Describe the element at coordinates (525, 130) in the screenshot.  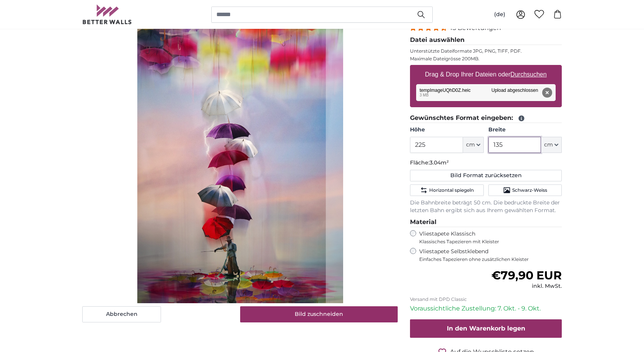
I see `label: Breite` at that location.